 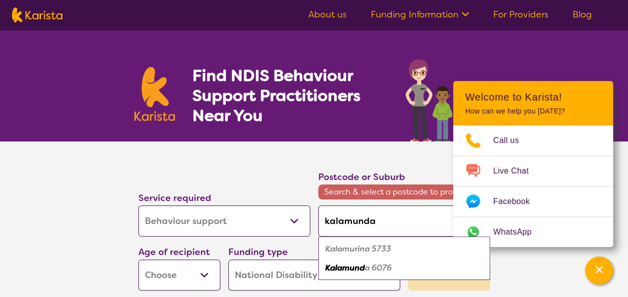 What do you see at coordinates (533, 232) in the screenshot?
I see `a: Web link opens in a new tab.` at bounding box center [533, 232].